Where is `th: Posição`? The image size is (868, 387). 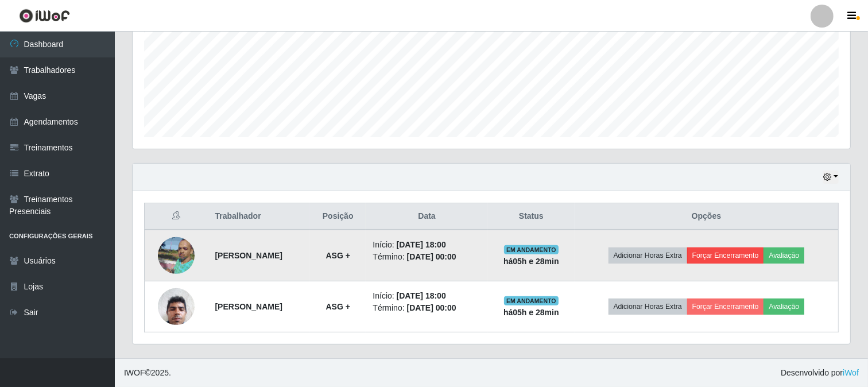
th: Posição is located at coordinates (338, 216).